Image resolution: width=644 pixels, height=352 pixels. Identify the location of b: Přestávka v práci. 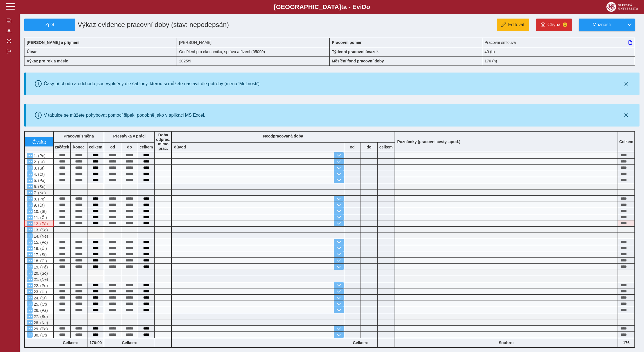
(129, 136).